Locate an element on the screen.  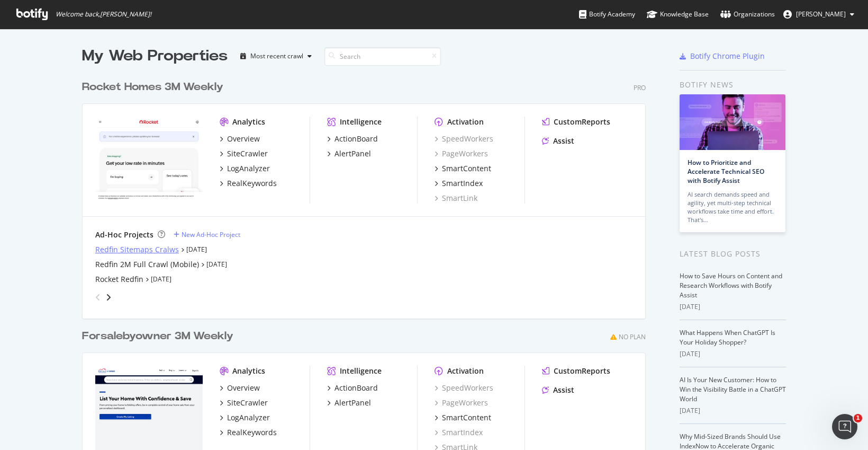
div: Rocket Redfin is located at coordinates (119, 279).